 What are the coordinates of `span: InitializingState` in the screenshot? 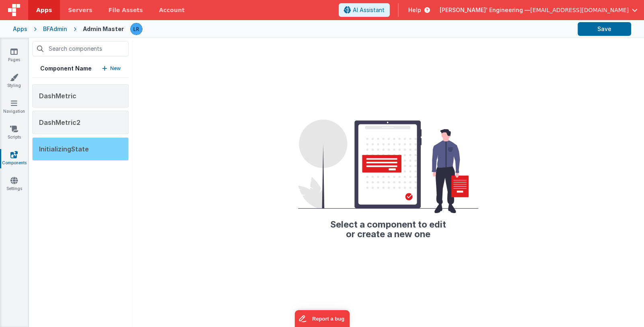 It's located at (64, 149).